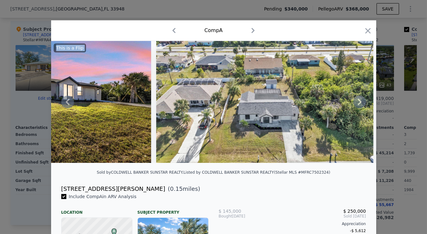  I want to click on span: 0.15, so click(177, 189).